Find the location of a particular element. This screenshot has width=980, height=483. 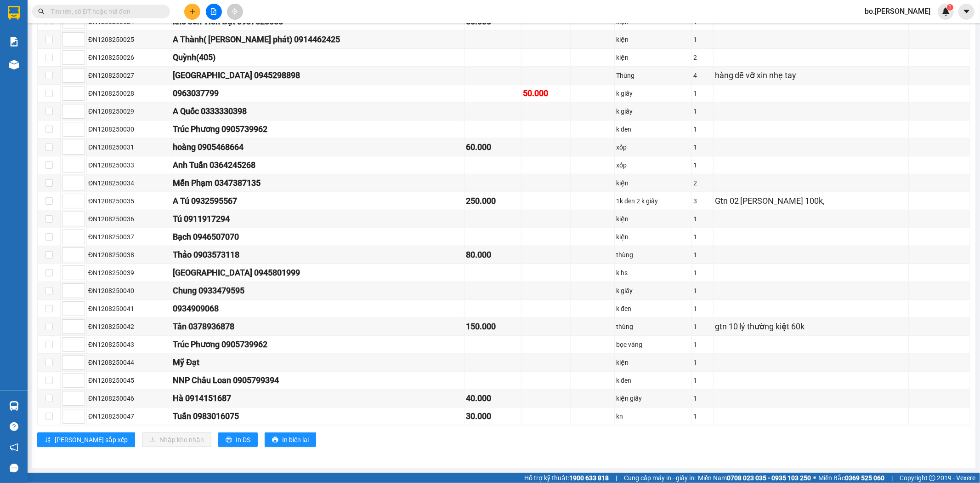

button: plus is located at coordinates (192, 12).